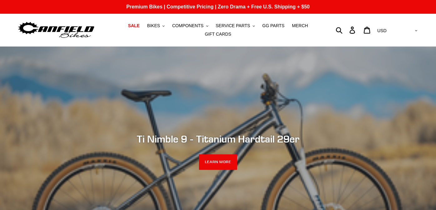  What do you see at coordinates (273, 26) in the screenshot?
I see `a: GG PARTS` at bounding box center [273, 26].